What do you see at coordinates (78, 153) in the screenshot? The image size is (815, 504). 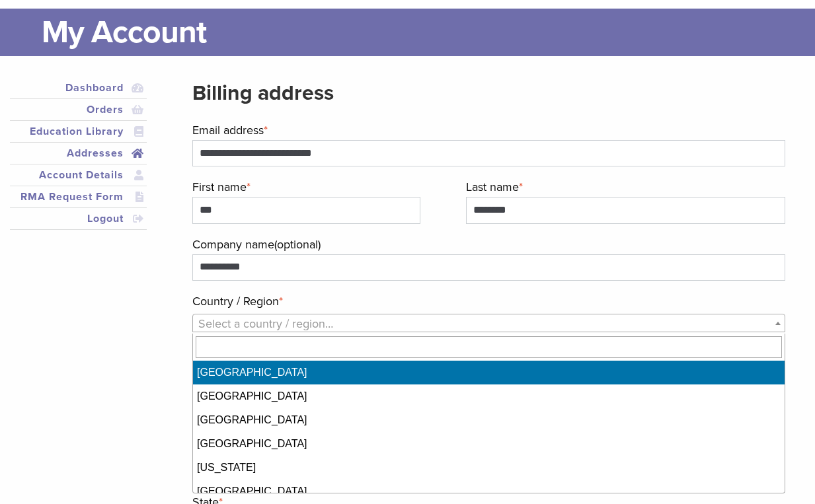 I see `a: Addresses` at bounding box center [78, 153].